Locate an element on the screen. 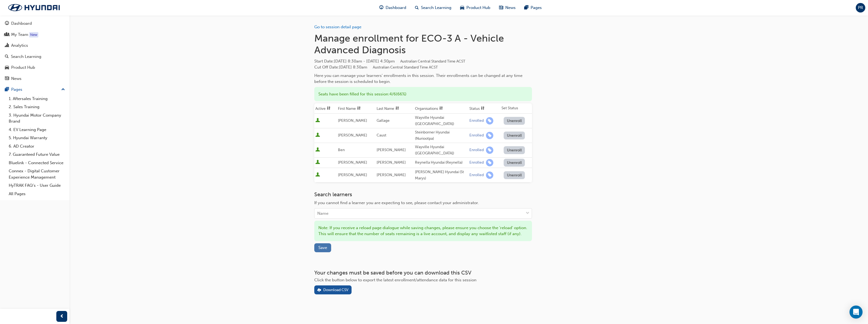 Image resolution: width=868 pixels, height=324 pixels. th: Set Status is located at coordinates (516, 109).